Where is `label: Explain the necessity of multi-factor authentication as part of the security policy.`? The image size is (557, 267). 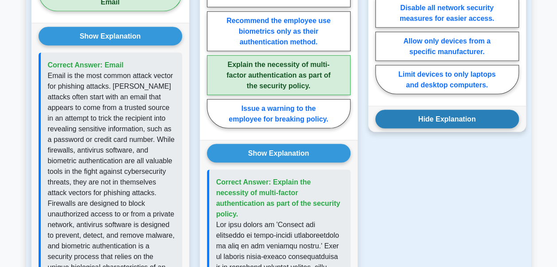
label: Explain the necessity of multi-factor authentication as part of the security policy. is located at coordinates (279, 75).